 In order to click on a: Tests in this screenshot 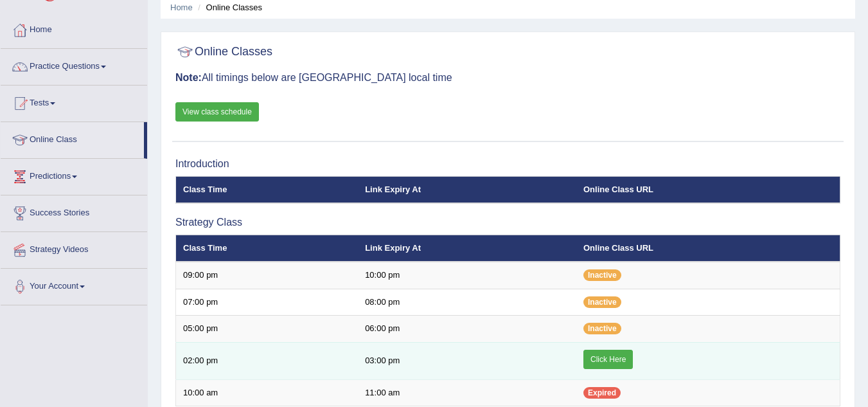, I will do `click(74, 102)`.